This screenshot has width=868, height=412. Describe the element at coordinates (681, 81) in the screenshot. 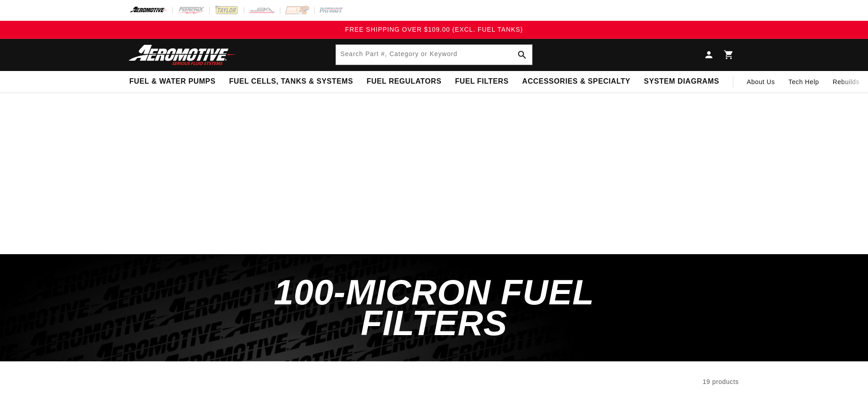

I see `summary: System Diagrams` at that location.